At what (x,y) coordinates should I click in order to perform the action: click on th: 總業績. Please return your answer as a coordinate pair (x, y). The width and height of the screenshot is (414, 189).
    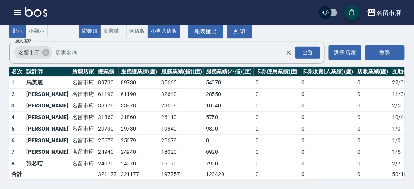
    Looking at the image, I should click on (107, 72).